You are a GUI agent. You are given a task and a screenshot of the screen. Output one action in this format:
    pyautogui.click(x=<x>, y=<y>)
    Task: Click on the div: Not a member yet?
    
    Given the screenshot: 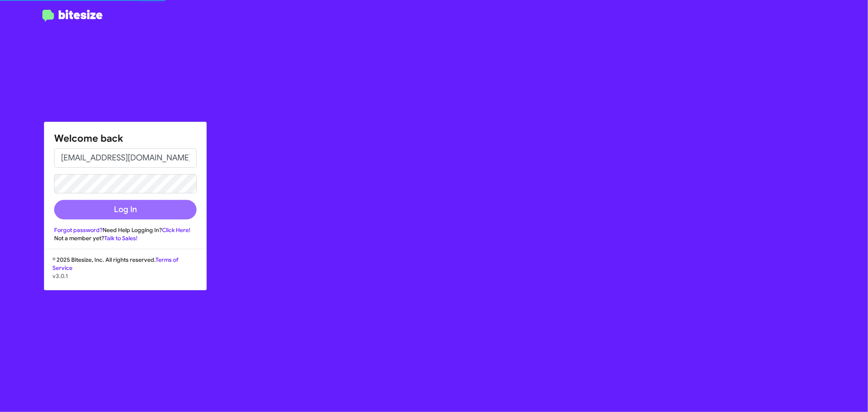 What is the action you would take?
    pyautogui.click(x=125, y=238)
    